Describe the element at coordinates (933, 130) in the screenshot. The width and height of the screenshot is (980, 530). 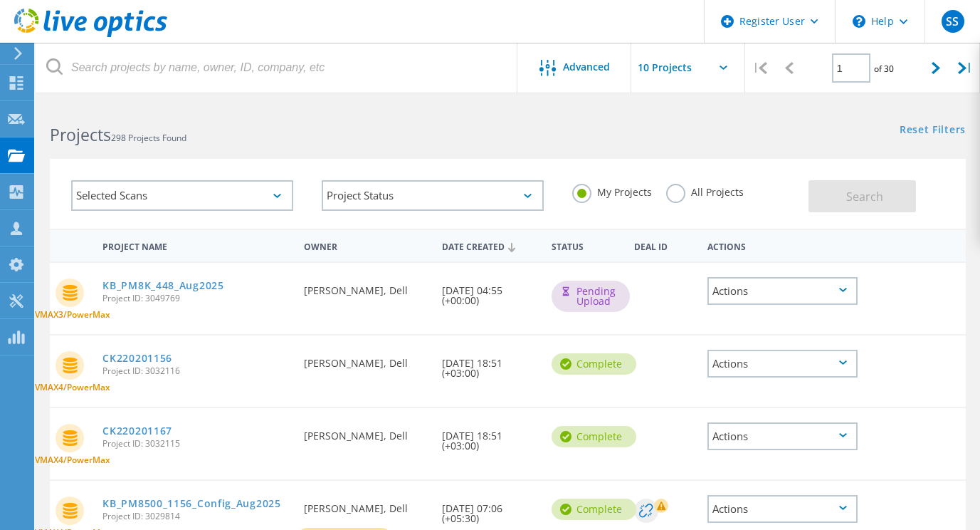
I see `a: Reset Filters` at that location.